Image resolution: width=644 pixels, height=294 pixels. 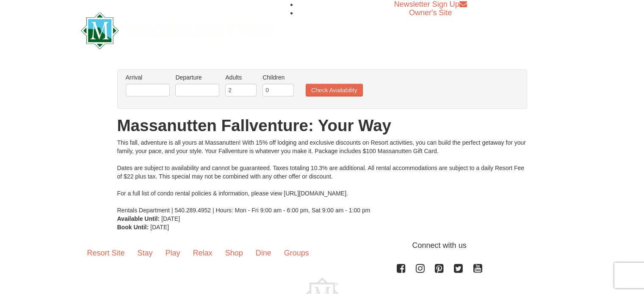 What do you see at coordinates (296, 253) in the screenshot?
I see `a: Groups` at bounding box center [296, 253].